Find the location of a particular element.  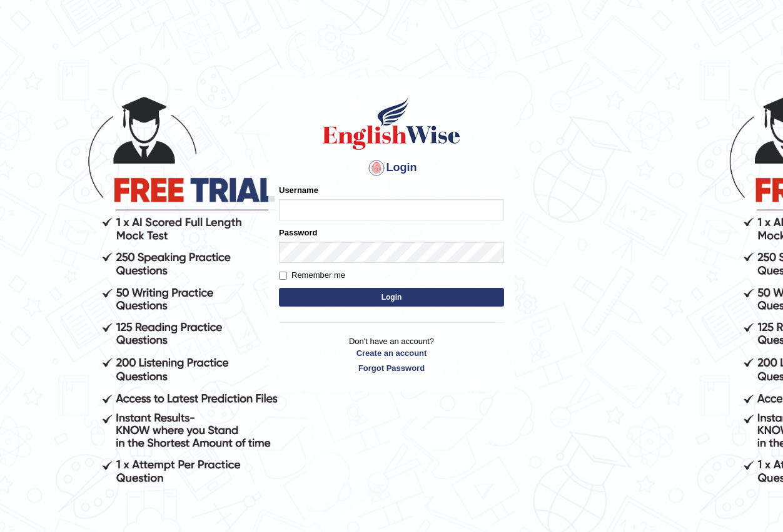

input: Remember me is located at coordinates (282, 275).